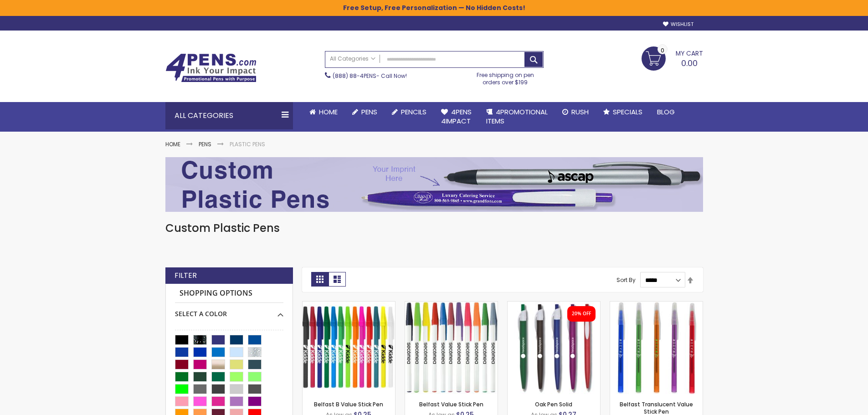  What do you see at coordinates (575, 112) in the screenshot?
I see `a: Rush` at bounding box center [575, 112].